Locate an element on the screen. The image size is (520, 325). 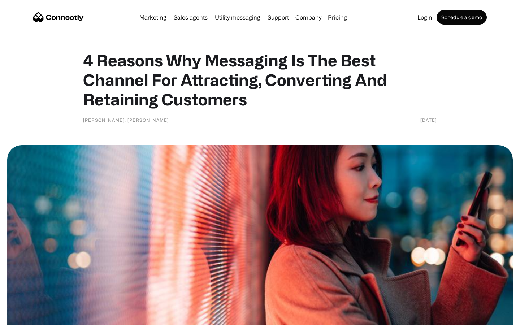
a: Login is located at coordinates (425, 17).